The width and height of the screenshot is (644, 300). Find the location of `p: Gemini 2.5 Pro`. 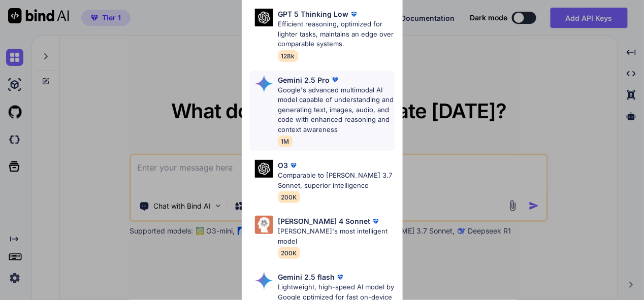

p: Gemini 2.5 Pro is located at coordinates (304, 80).